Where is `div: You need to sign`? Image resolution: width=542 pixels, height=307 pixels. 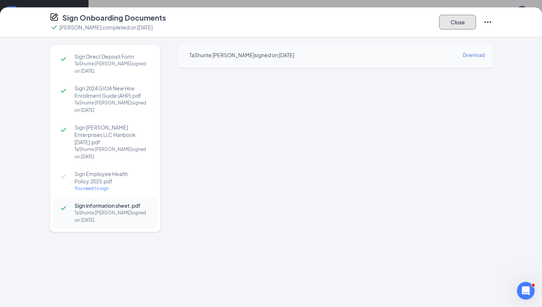 div: You need to sign is located at coordinates (112, 188).